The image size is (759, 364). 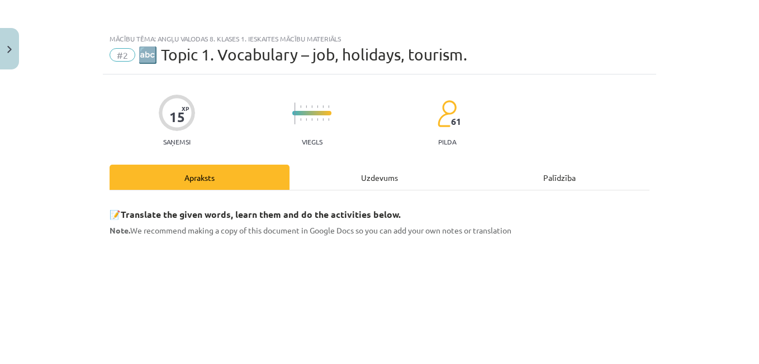 I want to click on b: Translate the given words, learn them and do the activities below., so click(x=261, y=214).